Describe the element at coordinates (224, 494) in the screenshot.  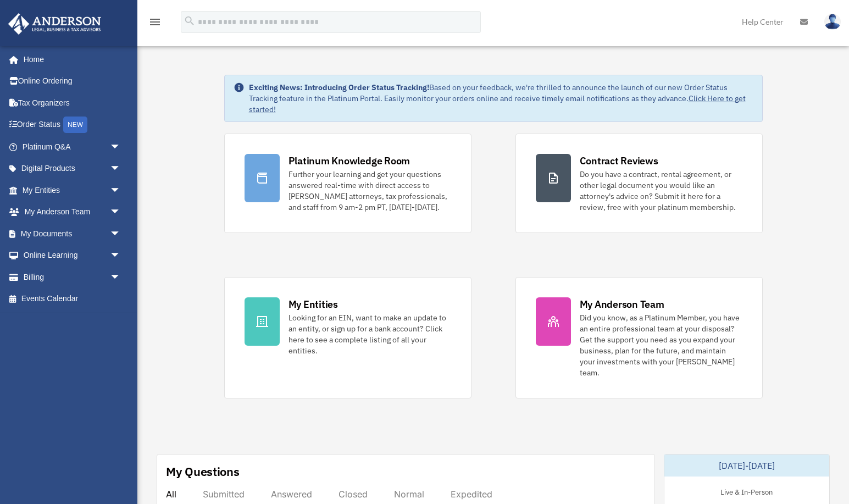
I see `div: Submitted` at that location.